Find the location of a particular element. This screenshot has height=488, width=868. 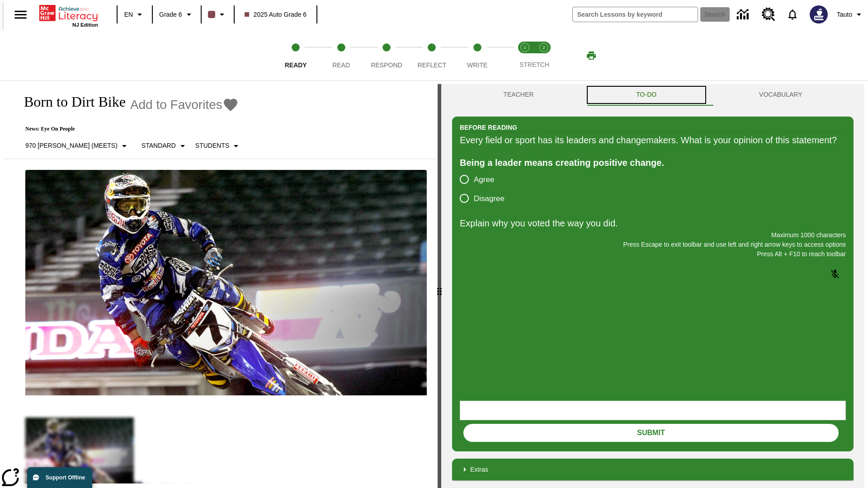

span: EN is located at coordinates (129, 14).